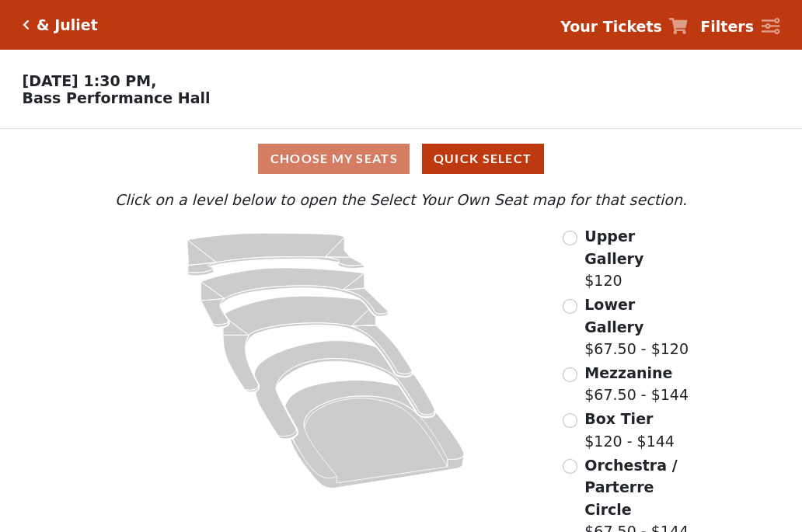  I want to click on span: Orchestra / Parterre Circle, so click(631, 488).